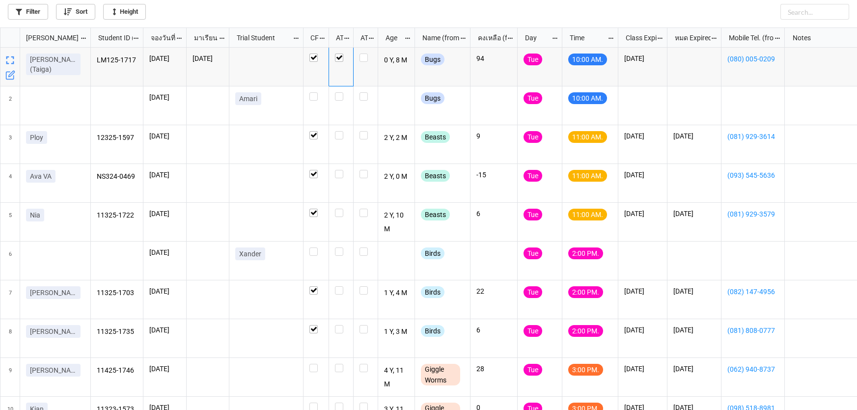 This screenshot has height=410, width=857. I want to click on div: Time, so click(585, 38).